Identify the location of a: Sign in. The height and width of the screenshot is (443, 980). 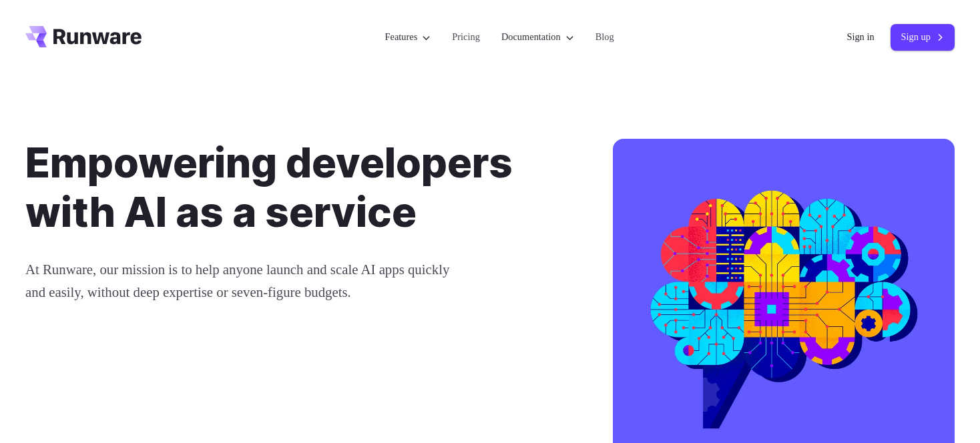
(860, 36).